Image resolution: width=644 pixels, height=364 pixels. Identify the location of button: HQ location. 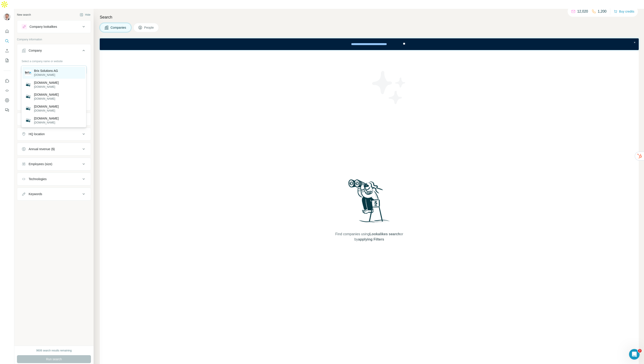
(54, 134).